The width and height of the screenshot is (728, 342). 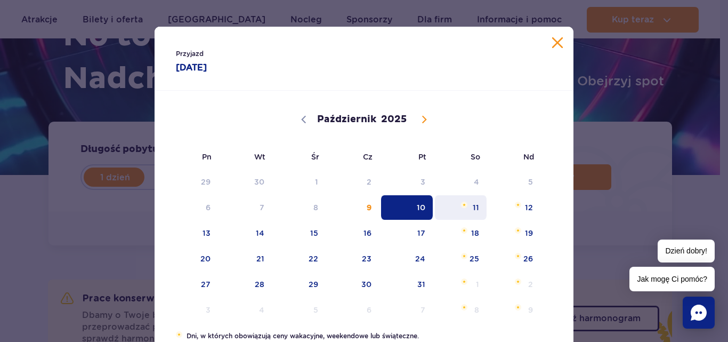 What do you see at coordinates (515, 284) in the screenshot?
I see `span: Listopad 2, 2025` at bounding box center [515, 284].